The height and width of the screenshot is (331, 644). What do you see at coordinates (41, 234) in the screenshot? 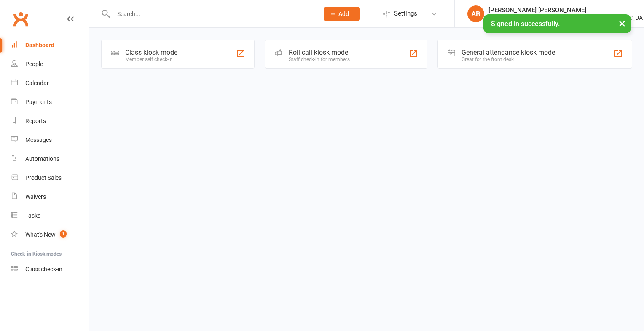
I see `div: What's New` at bounding box center [41, 234].